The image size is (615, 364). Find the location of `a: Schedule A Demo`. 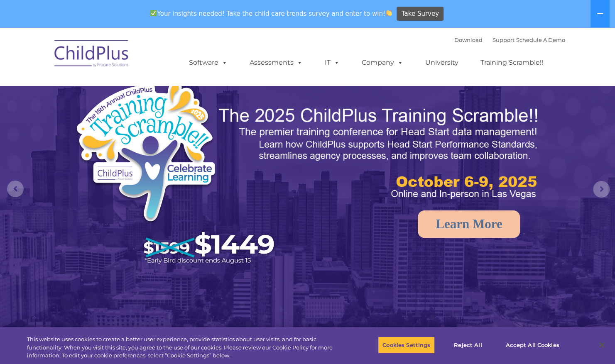

a: Schedule A Demo is located at coordinates (541, 40).